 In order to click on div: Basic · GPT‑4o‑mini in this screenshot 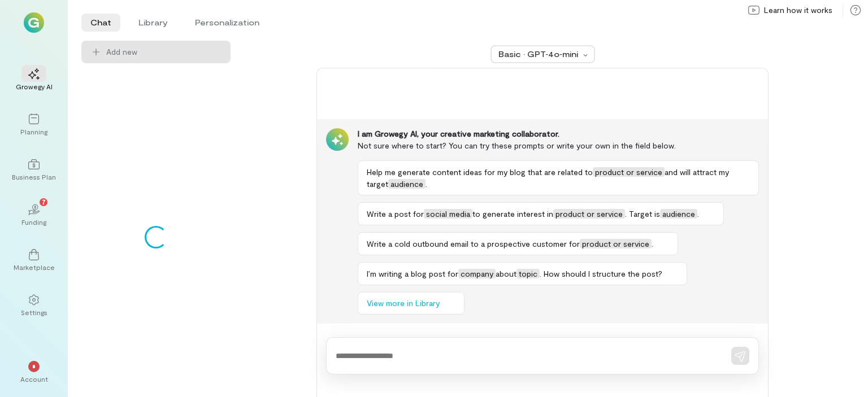, I will do `click(539, 55)`.